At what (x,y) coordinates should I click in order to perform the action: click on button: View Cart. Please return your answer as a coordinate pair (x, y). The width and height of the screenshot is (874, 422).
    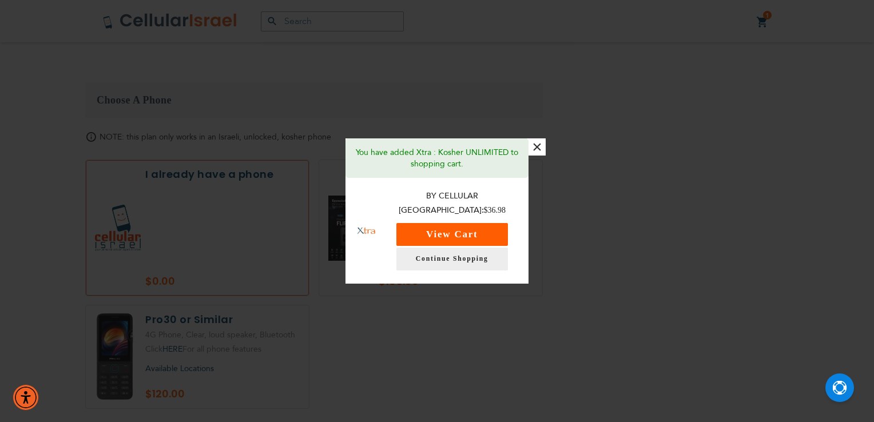
    Looking at the image, I should click on (452, 235).